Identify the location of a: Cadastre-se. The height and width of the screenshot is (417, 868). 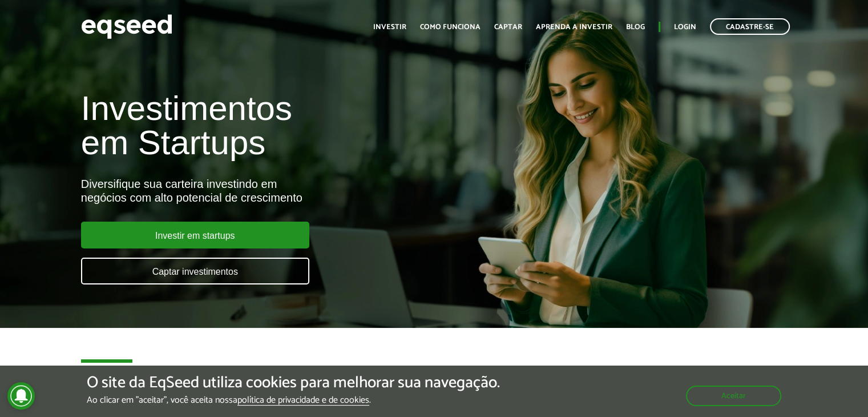
(750, 26).